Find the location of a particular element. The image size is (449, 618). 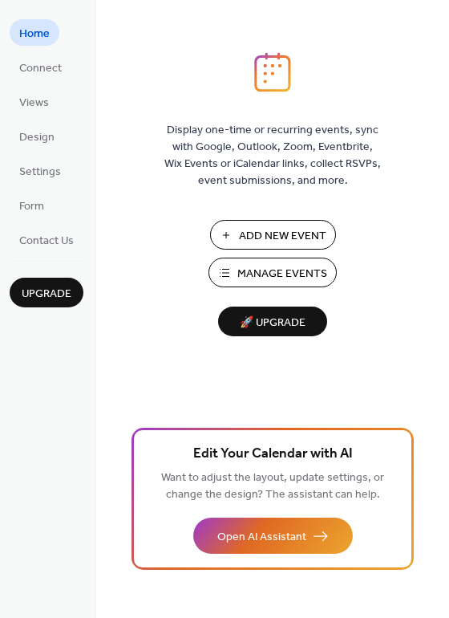

button: Manage Events is located at coordinates (273, 272).